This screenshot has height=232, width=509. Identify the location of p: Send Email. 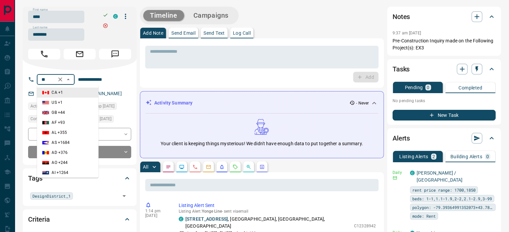
(183, 33).